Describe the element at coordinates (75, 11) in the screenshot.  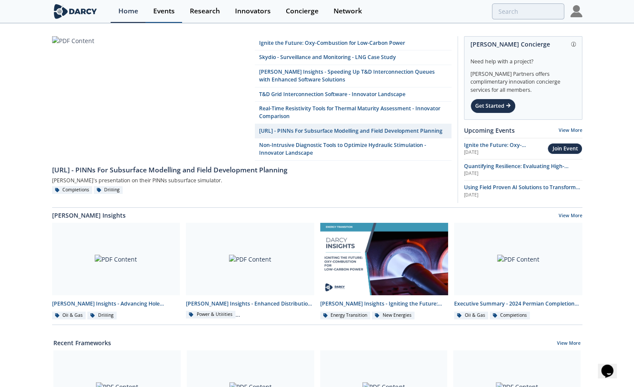
I see `img: logo-wide.svg` at that location.